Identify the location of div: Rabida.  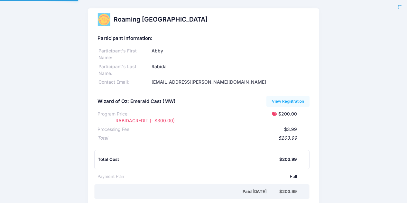
(230, 70).